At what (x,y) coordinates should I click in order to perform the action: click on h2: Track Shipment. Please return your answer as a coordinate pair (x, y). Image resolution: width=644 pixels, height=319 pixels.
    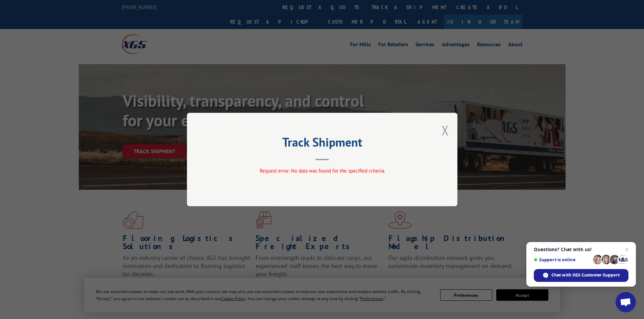
    Looking at the image, I should click on (322, 144).